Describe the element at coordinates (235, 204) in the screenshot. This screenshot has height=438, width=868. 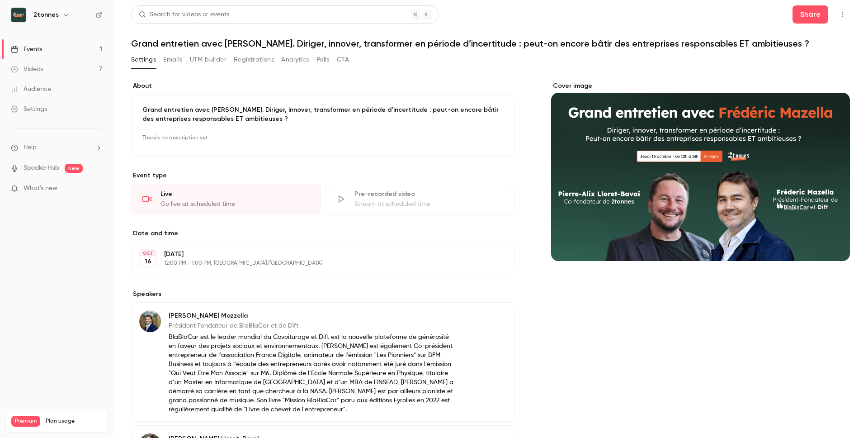
I see `div: Go live at scheduled time` at that location.